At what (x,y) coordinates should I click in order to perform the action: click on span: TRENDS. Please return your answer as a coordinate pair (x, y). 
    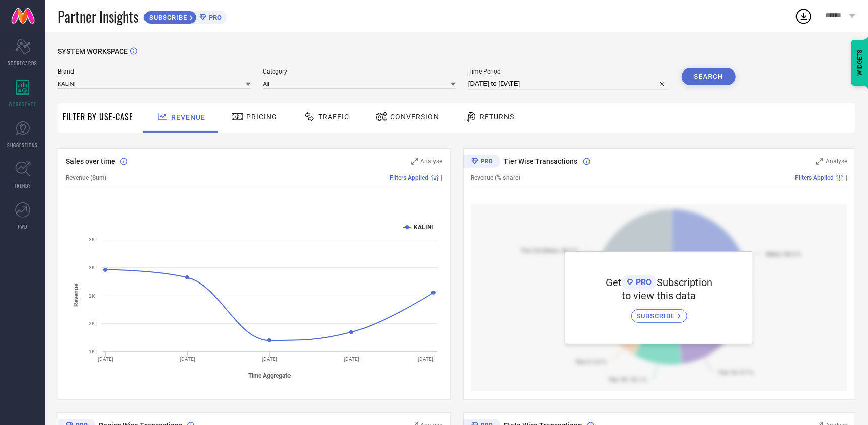
    Looking at the image, I should click on (22, 185).